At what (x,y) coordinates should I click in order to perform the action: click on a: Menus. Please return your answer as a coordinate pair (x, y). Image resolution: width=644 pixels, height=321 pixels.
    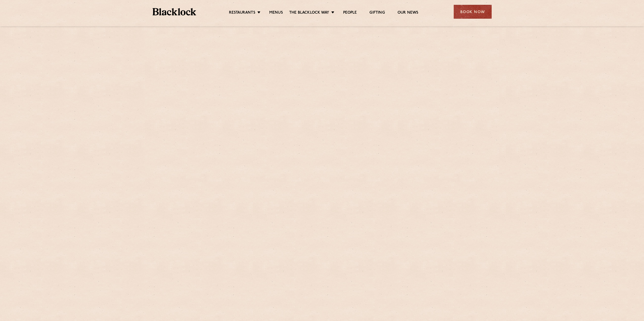
    Looking at the image, I should click on (276, 13).